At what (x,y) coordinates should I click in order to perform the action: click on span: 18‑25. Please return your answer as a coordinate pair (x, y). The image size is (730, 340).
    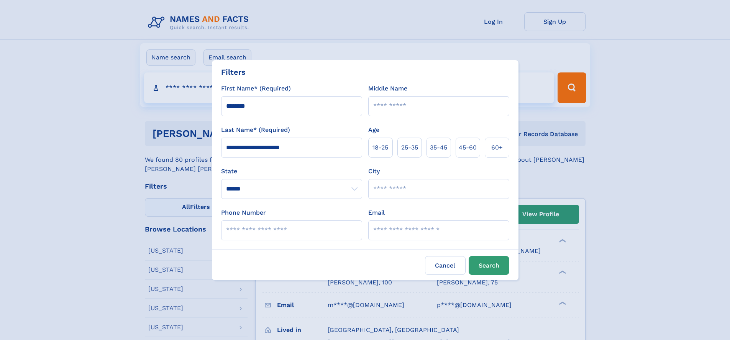
    Looking at the image, I should click on (380, 148).